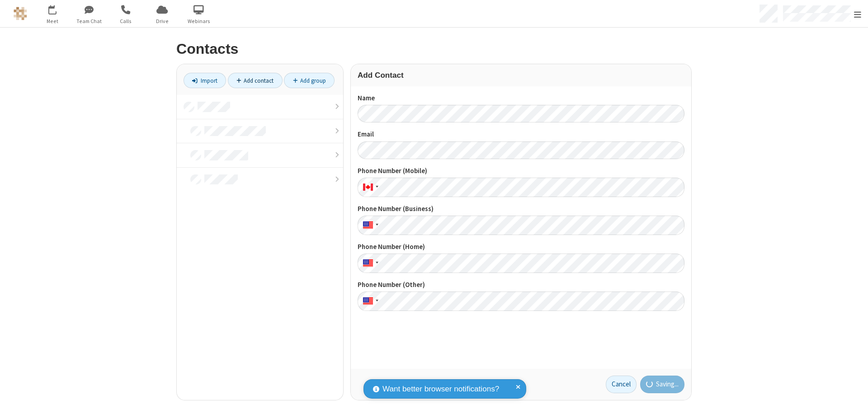 The width and height of the screenshot is (868, 414). I want to click on label: Phone Number (Home), so click(521, 247).